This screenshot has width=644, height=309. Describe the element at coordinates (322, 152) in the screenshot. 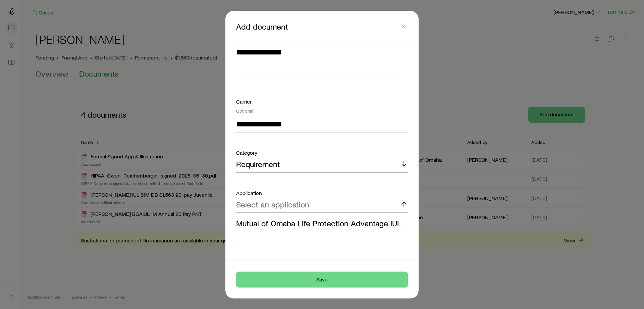

I see `div: Category` at that location.